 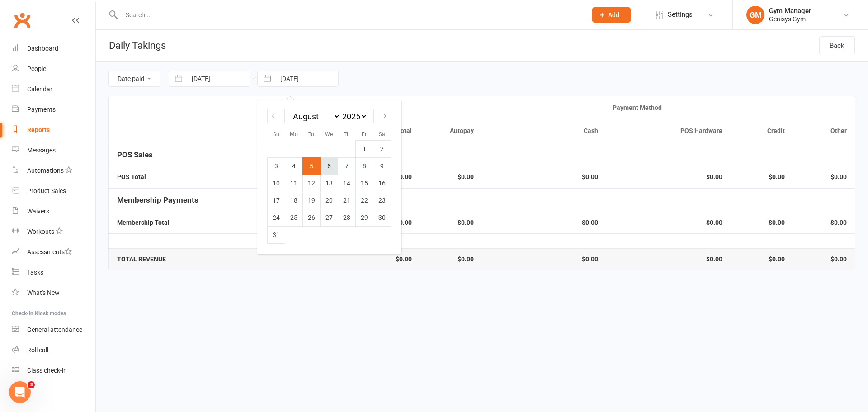 I want to click on strong: TOTAL REVENUE, so click(x=141, y=259).